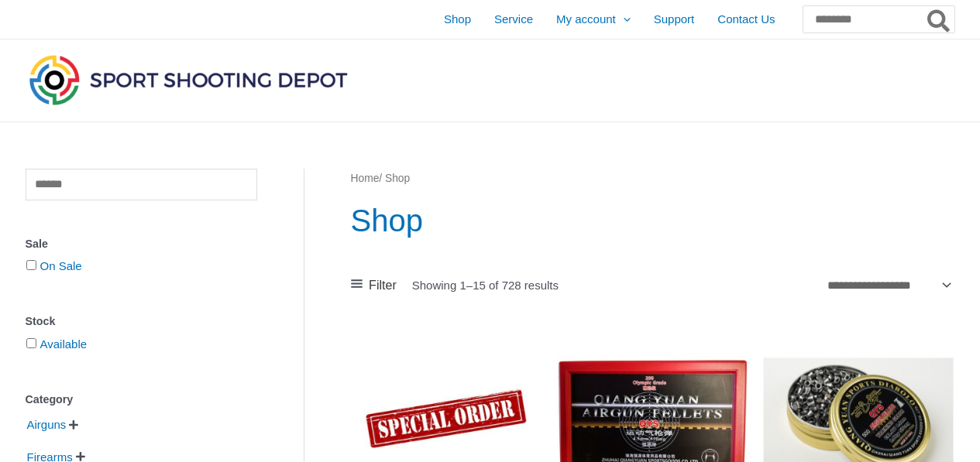 The image size is (980, 462). I want to click on select: Shop order, so click(888, 285).